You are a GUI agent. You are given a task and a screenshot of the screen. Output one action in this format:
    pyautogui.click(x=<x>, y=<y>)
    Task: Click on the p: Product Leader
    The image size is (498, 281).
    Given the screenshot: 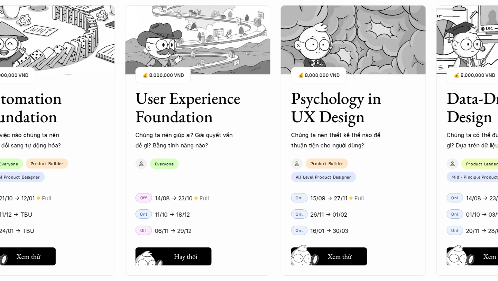 What is the action you would take?
    pyautogui.click(x=482, y=164)
    